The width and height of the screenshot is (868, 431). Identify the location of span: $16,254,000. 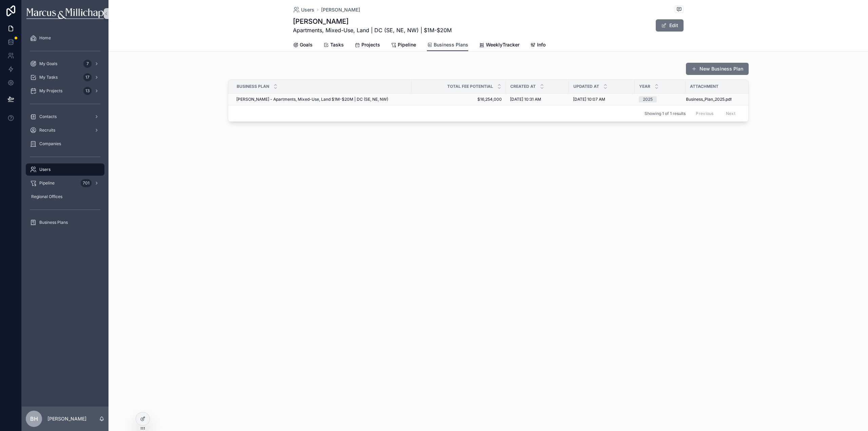
(459, 100).